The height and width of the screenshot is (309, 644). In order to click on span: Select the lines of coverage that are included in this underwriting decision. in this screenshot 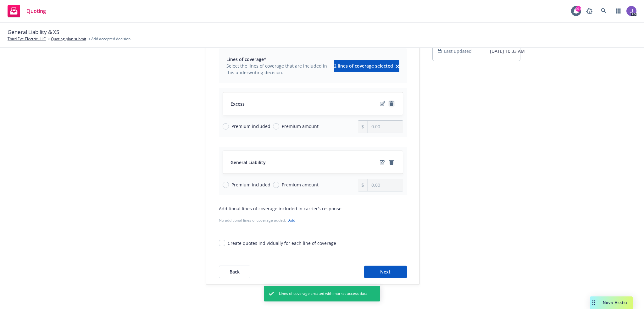, I will do `click(278, 69)`.